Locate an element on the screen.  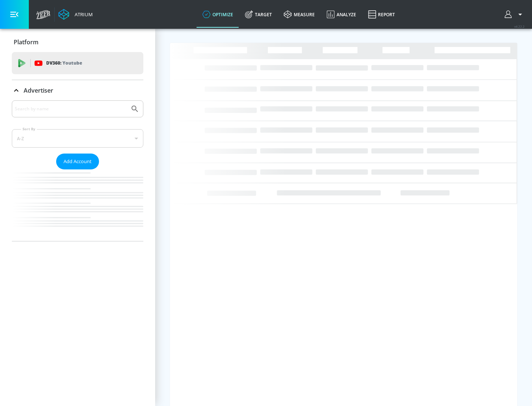
input: Search by name is located at coordinates (70, 109).